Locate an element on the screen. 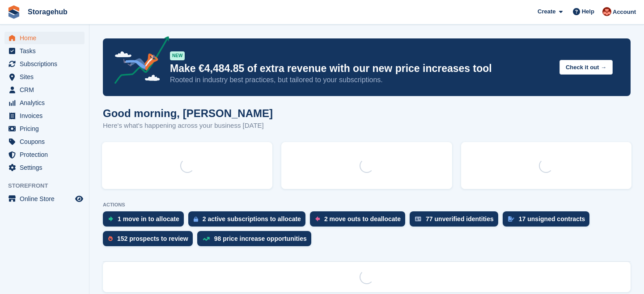 The height and width of the screenshot is (294, 644). div: 77 unverified identities is located at coordinates (460, 219).